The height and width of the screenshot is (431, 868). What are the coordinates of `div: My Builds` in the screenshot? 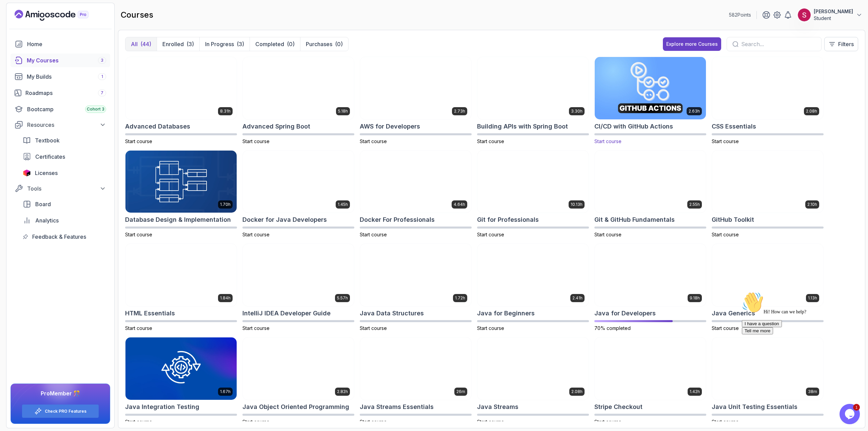 It's located at (67, 77).